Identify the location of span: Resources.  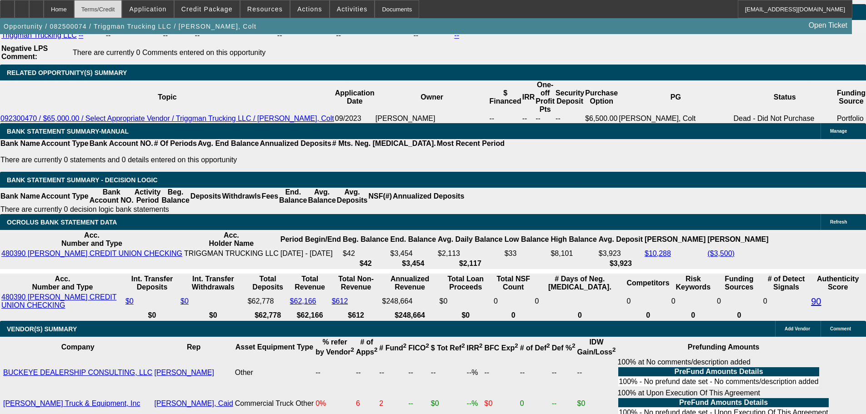
(265, 9).